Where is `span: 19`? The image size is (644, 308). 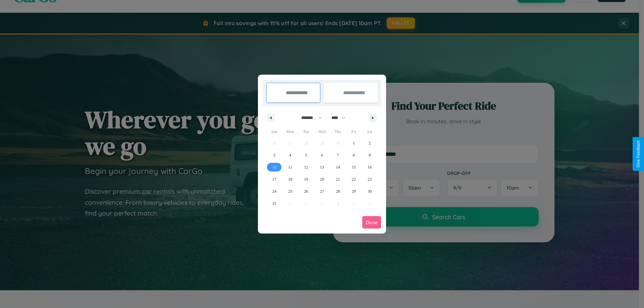 span: 19 is located at coordinates (306, 179).